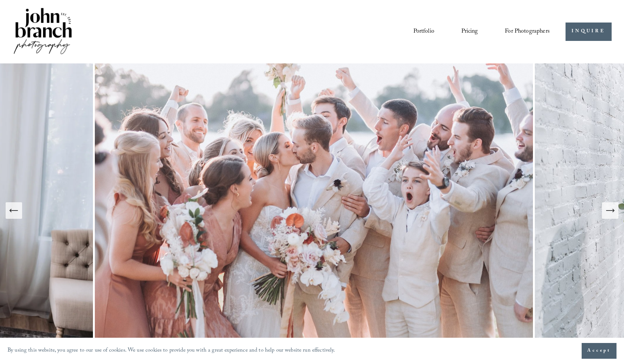 The width and height of the screenshot is (624, 364). What do you see at coordinates (43, 31) in the screenshot?
I see `img: John Branch IV Photography` at bounding box center [43, 31].